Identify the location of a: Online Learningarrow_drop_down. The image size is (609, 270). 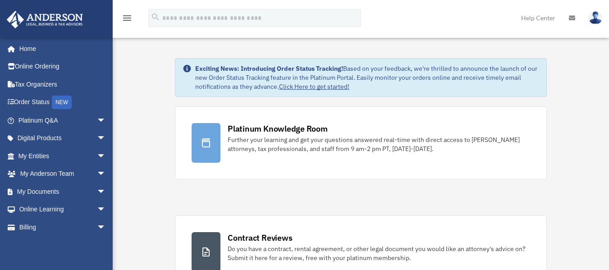
(63, 209).